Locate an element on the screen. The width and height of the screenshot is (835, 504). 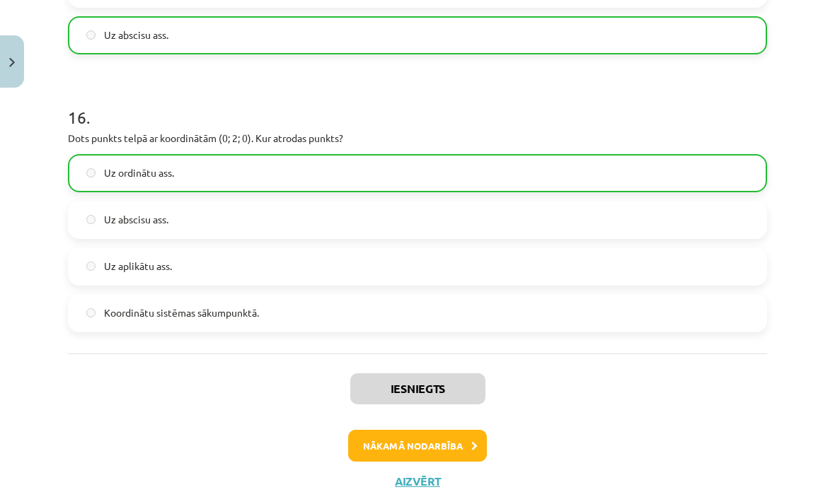
h1: 16 . is located at coordinates (417, 105).